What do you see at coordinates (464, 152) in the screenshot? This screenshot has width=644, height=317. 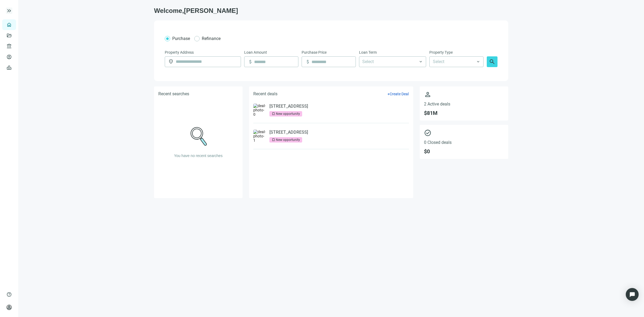 I see `span: $ 0` at bounding box center [464, 152].